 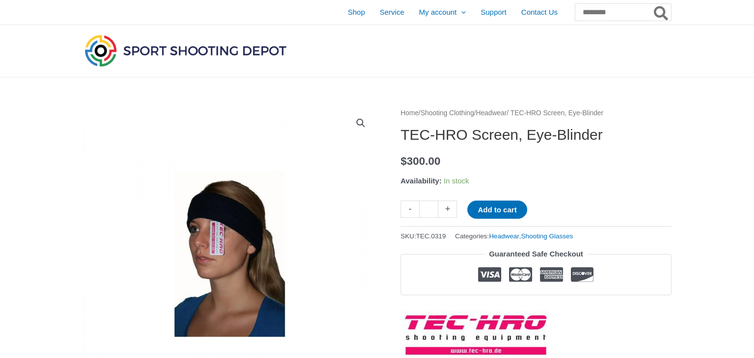 What do you see at coordinates (186, 51) in the screenshot?
I see `img: Sport Shooting Depot` at bounding box center [186, 51].